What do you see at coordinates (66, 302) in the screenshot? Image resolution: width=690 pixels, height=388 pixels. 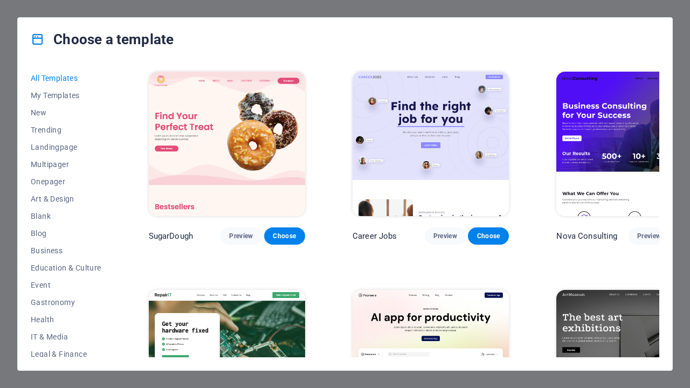 I see `span: Gastronomy` at bounding box center [66, 302].